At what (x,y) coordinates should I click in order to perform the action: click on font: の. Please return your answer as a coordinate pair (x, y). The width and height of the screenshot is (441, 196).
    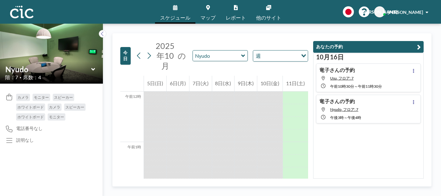
    Looking at the image, I should click on (182, 56).